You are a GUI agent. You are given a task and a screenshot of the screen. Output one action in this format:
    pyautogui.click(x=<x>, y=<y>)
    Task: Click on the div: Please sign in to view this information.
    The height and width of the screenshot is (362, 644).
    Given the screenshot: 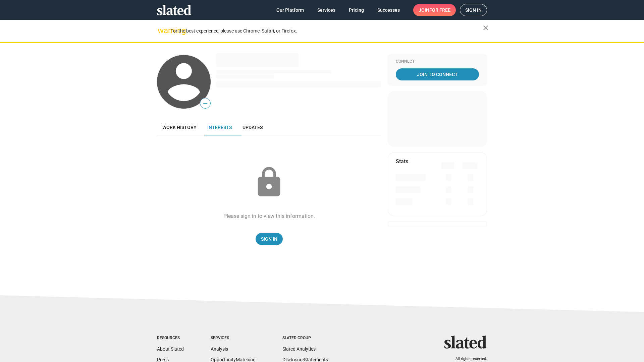 What is the action you would take?
    pyautogui.click(x=269, y=216)
    